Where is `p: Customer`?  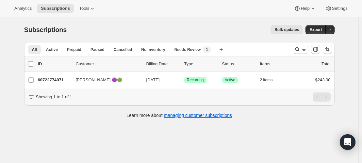 p: Customer is located at coordinates (108, 64).